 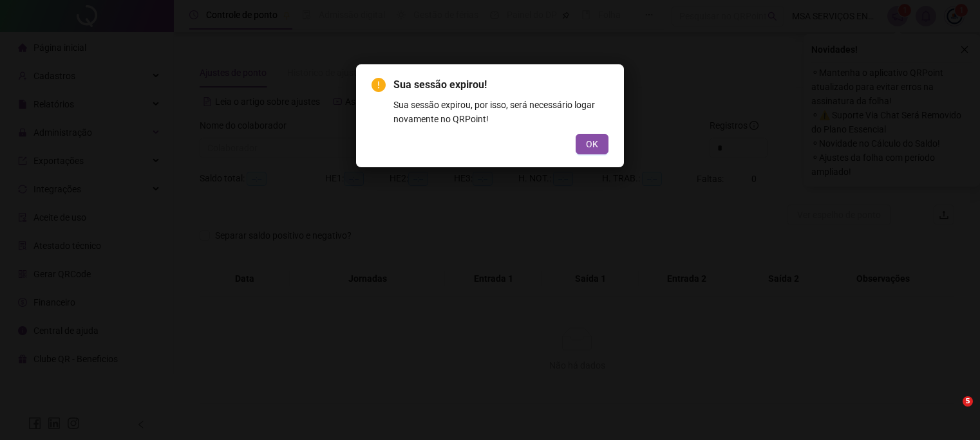 I want to click on button: OK, so click(x=592, y=144).